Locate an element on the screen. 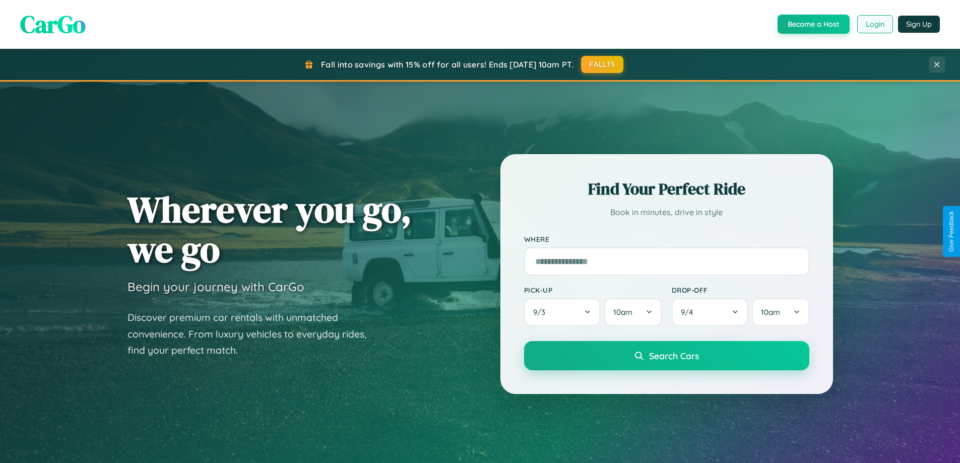 The image size is (960, 463). span: CarGo is located at coordinates (53, 24).